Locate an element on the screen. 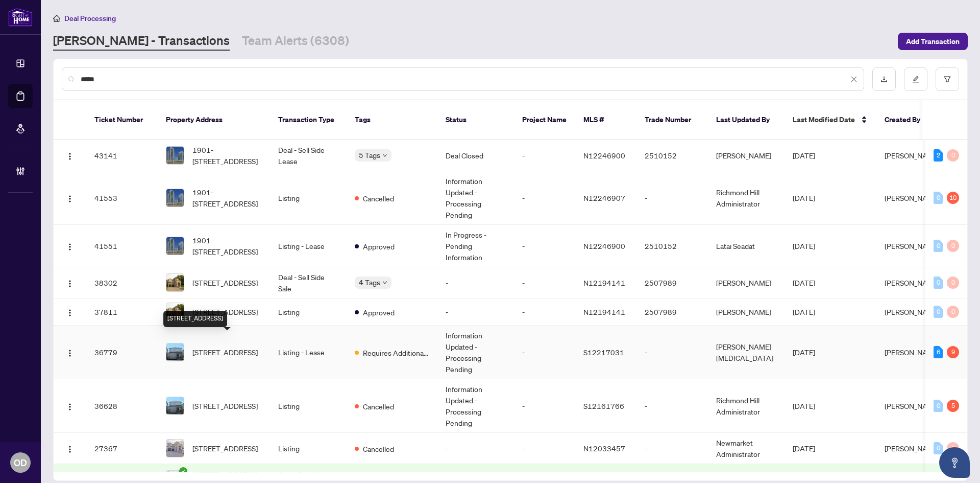  span: 4 Tags is located at coordinates (369, 282).